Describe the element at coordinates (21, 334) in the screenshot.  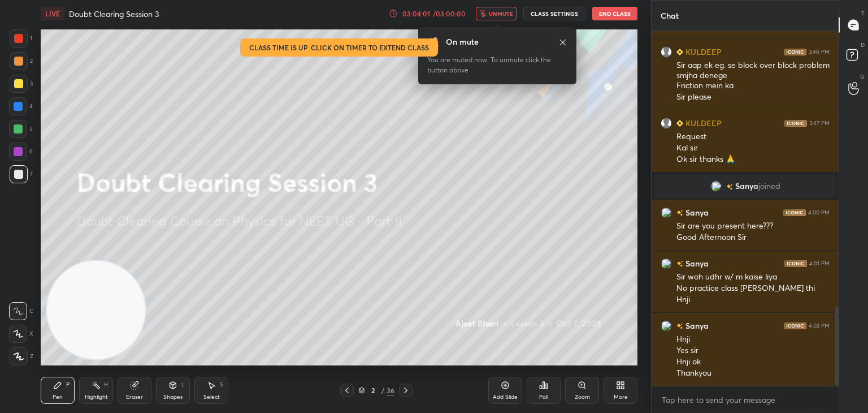
I see `div: X` at that location.